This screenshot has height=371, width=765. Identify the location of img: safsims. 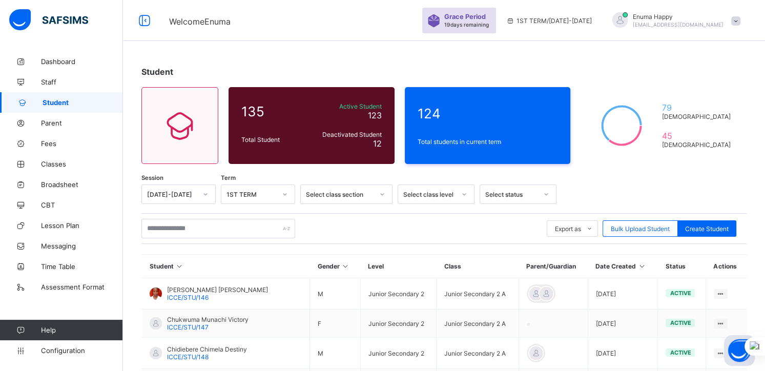
(49, 20).